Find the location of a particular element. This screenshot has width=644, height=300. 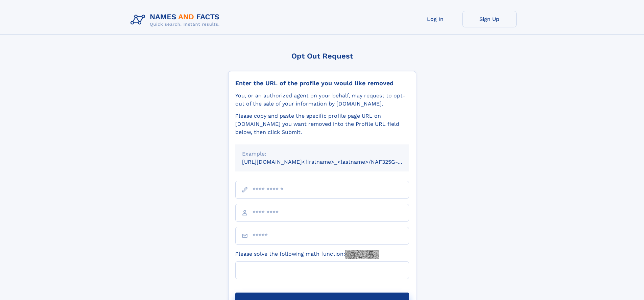

img: Logo Names and Facts is located at coordinates (176, 20).